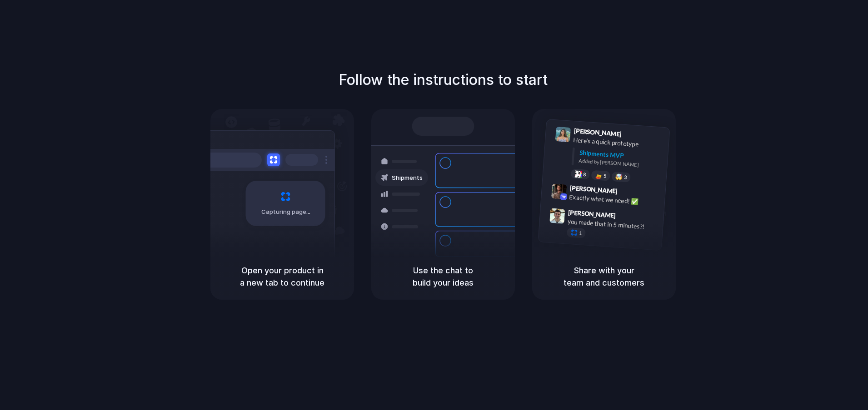 Image resolution: width=868 pixels, height=410 pixels. I want to click on span: 9:42 AM, so click(630, 193).